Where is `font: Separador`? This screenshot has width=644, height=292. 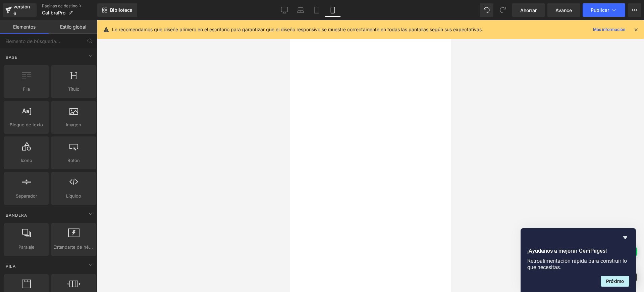 font: Separador is located at coordinates (26, 196).